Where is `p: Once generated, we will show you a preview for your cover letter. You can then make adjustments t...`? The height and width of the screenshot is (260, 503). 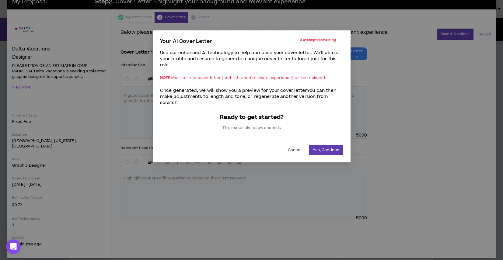 p: Once generated, we will show you a preview for your cover letter. You can then make adjustments t... is located at coordinates (252, 97).